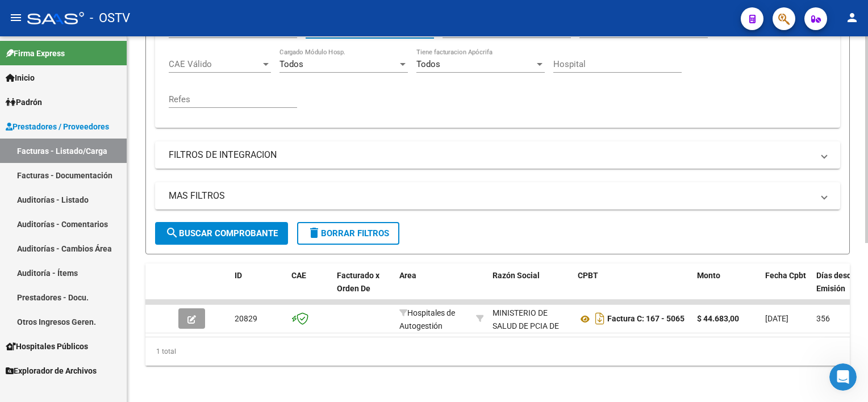  What do you see at coordinates (16, 18) in the screenshot?
I see `mat-icon: menu` at bounding box center [16, 18].